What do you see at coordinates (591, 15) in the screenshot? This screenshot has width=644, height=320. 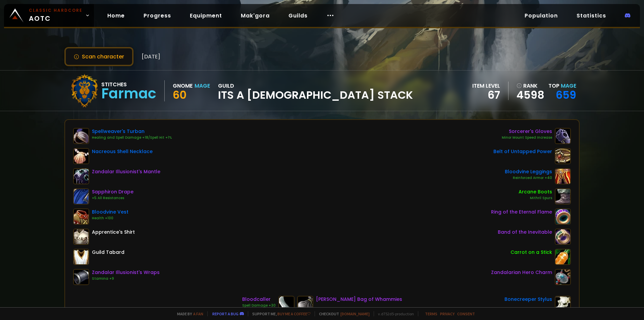 I see `a: Statistics` at bounding box center [591, 15].